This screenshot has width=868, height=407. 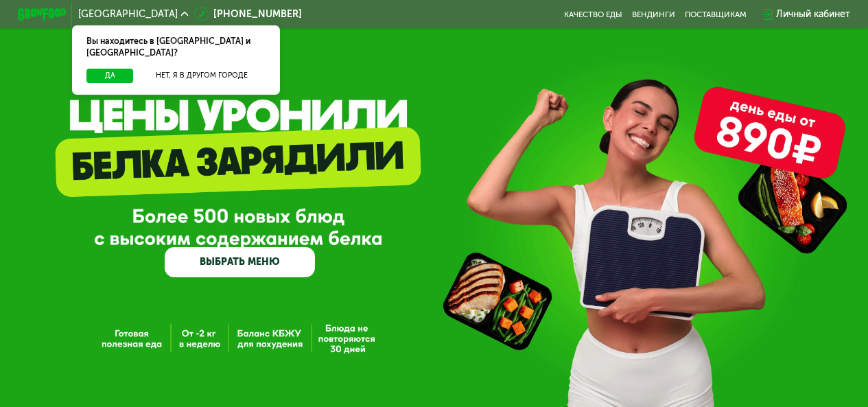 I want to click on button: Да, so click(x=109, y=76).